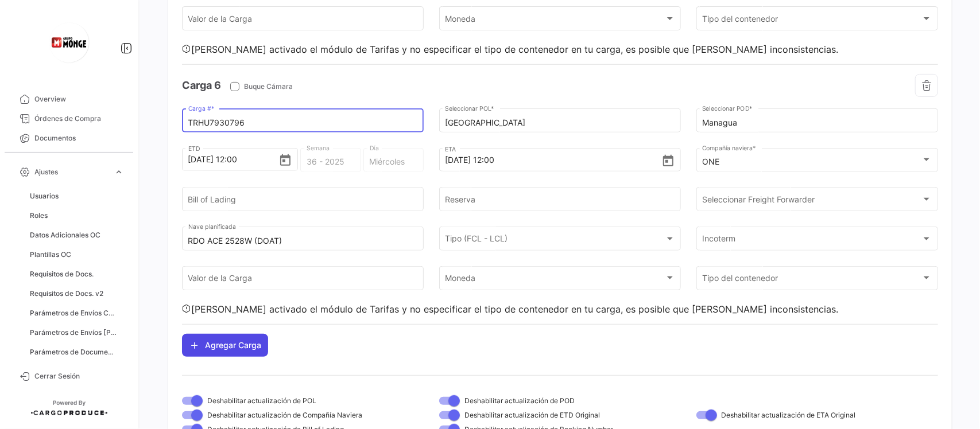 This screenshot has height=429, width=980. I want to click on span: Requisitos de Docs. v2, so click(67, 293).